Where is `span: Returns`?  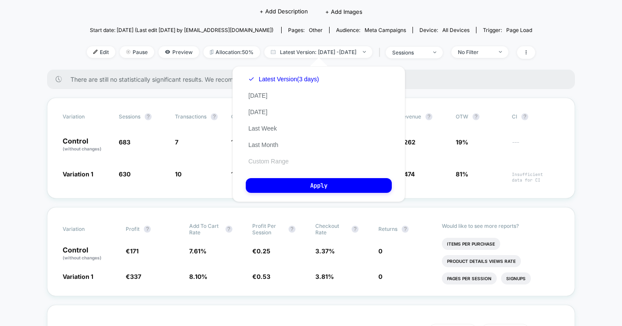
span: Returns is located at coordinates (388, 229).